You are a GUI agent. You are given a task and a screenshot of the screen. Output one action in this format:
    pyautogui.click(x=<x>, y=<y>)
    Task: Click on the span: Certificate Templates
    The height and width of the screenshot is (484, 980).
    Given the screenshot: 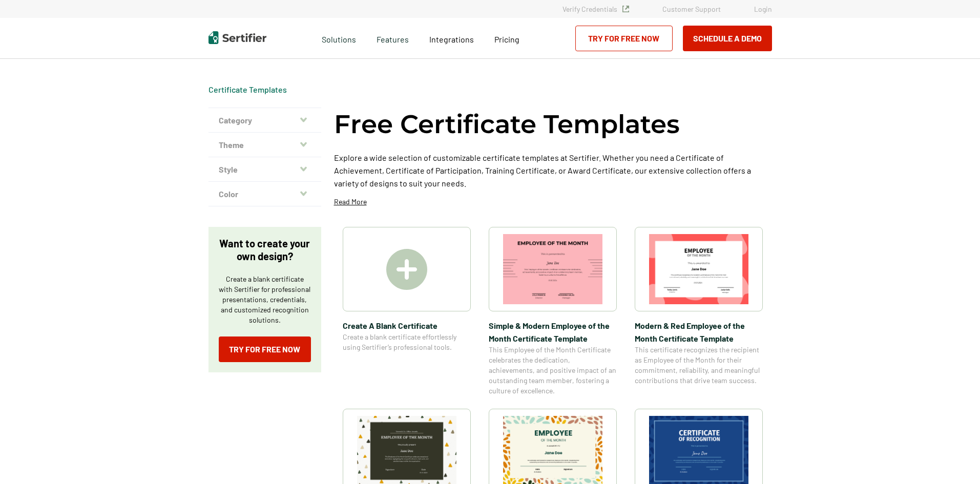 What is the action you would take?
    pyautogui.click(x=247, y=89)
    